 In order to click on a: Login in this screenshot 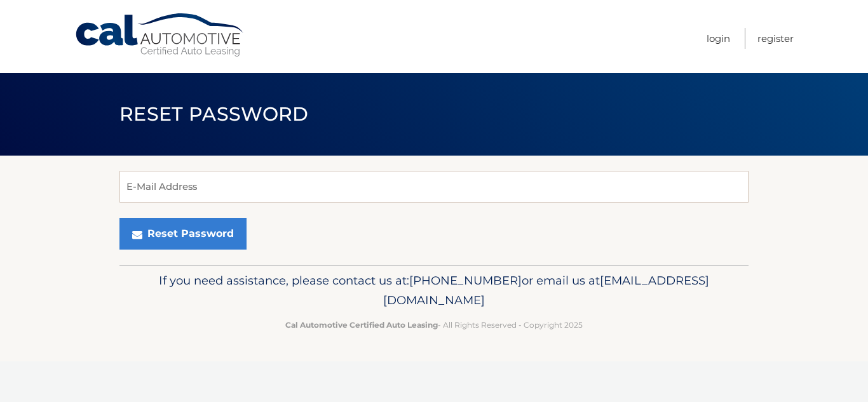, I will do `click(718, 38)`.